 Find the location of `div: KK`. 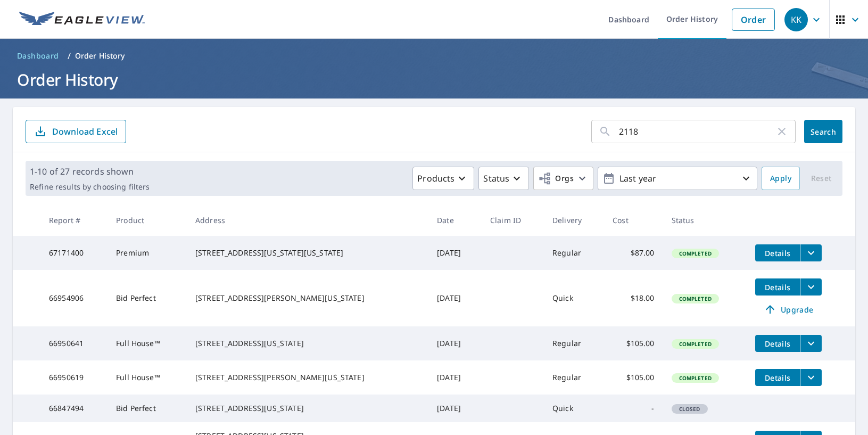

div: KK is located at coordinates (796, 20).